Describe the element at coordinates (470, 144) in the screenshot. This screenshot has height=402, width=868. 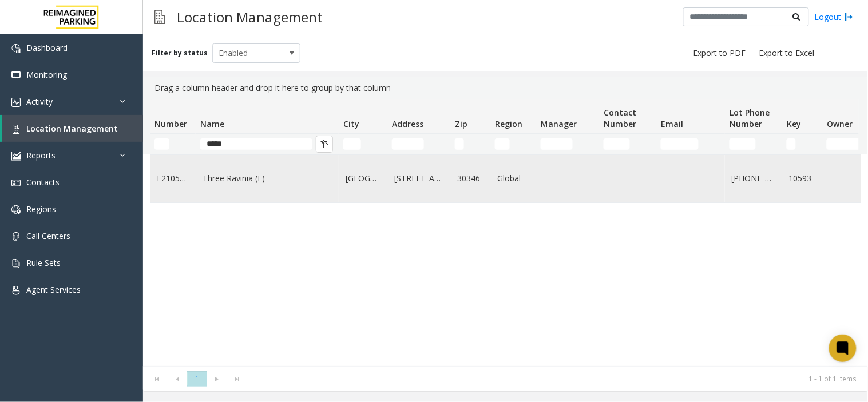
I see `td: Zip Filter` at that location.